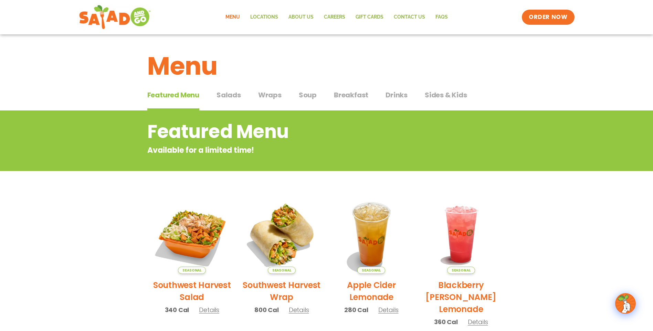 This screenshot has width=653, height=331. I want to click on span: Wraps, so click(270, 95).